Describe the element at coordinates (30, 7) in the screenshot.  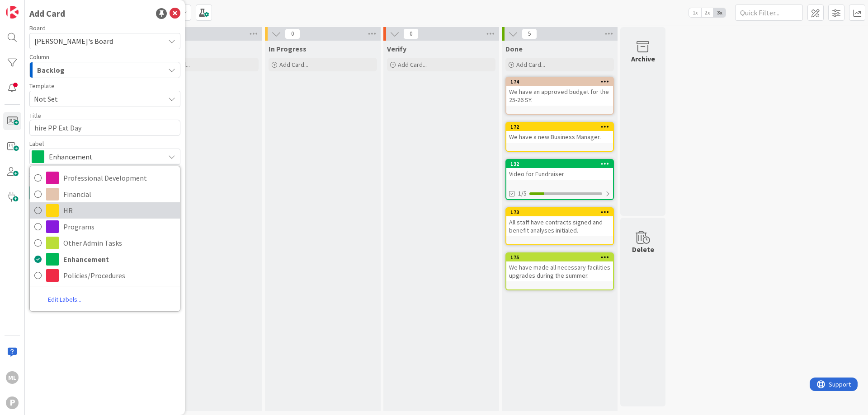
I see `span: Support` at that location.